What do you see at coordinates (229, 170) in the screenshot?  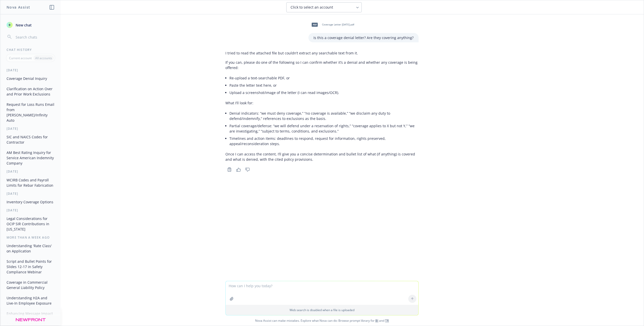 I see `svg: Copy to clipboard` at bounding box center [229, 170].